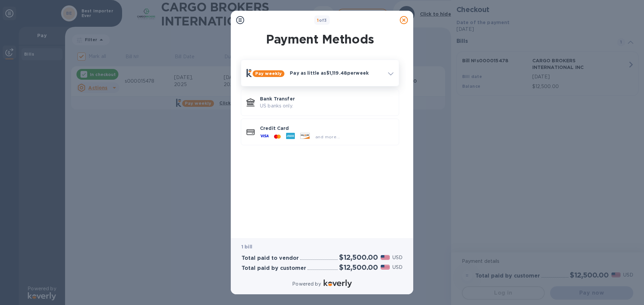 This screenshot has height=305, width=644. Describe the element at coordinates (306, 284) in the screenshot. I see `p: Powered by` at that location.